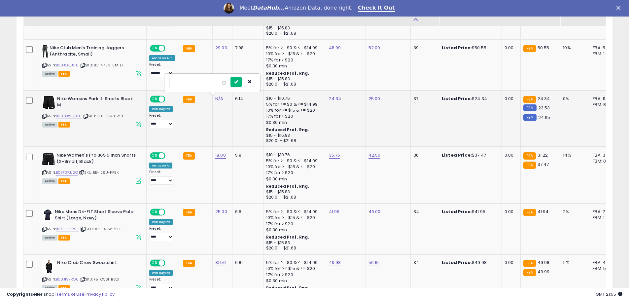  Describe the element at coordinates (545, 117) in the screenshot. I see `span: 24.65` at that location.